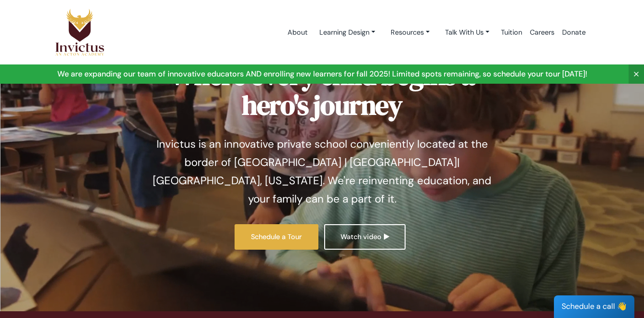 This screenshot has height=318, width=644. I want to click on a: About, so click(298, 32).